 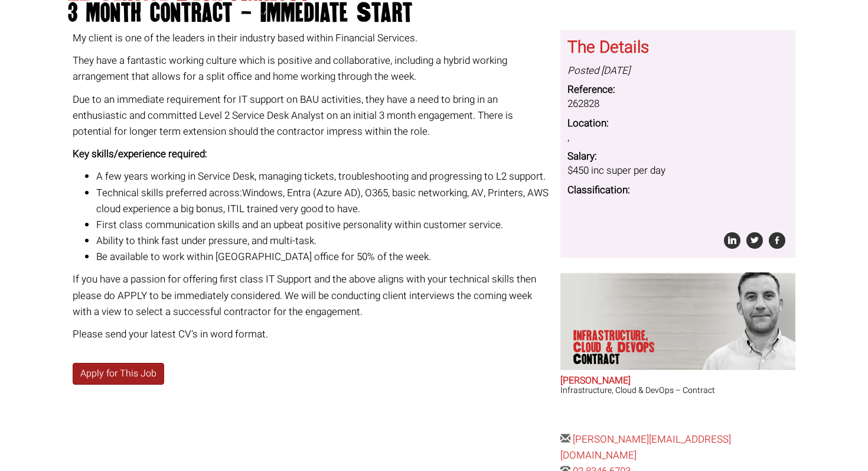 I want to click on li: First class communication skills and an upbeat positive personality within customer service., so click(x=324, y=225).